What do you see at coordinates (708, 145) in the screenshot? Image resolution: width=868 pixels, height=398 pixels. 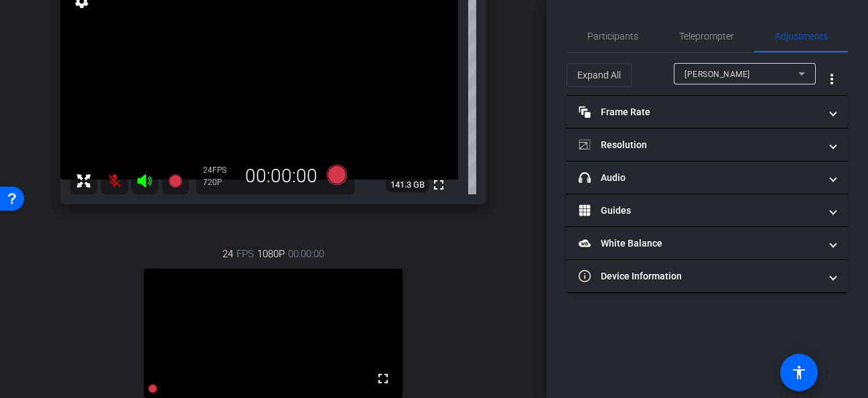 I see `mat-expansion-panel-header: Resolution` at bounding box center [708, 145].